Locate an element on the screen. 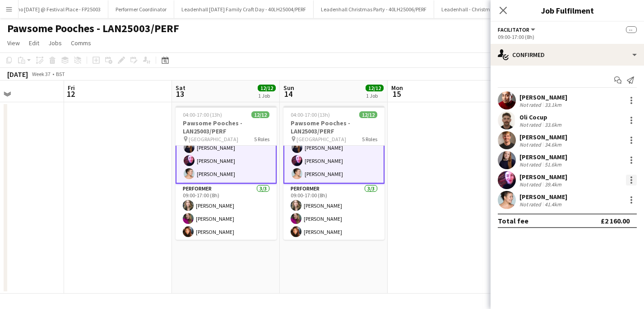 The width and height of the screenshot is (644, 309). span: Fri is located at coordinates (72, 87).